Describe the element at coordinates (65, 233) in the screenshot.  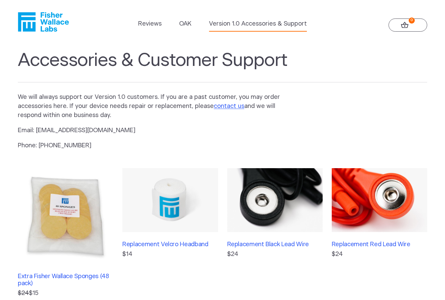
I see `a: Extra Fisher Wallace Sponges (48 pack) $24$15` at that location.